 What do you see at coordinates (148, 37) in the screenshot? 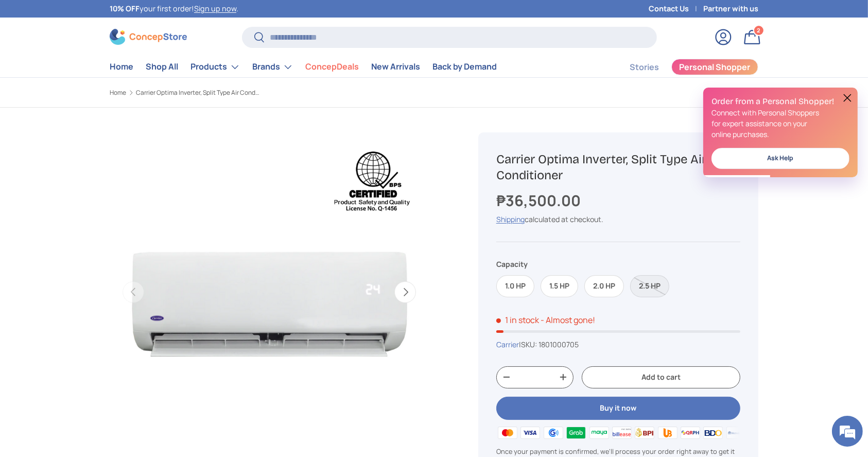
I see `a: ConcepStore` at bounding box center [148, 37].